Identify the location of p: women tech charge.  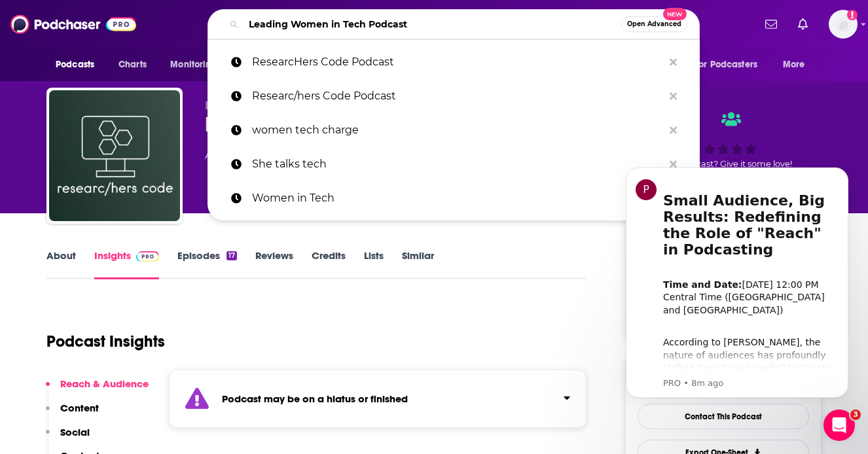
(457, 131).